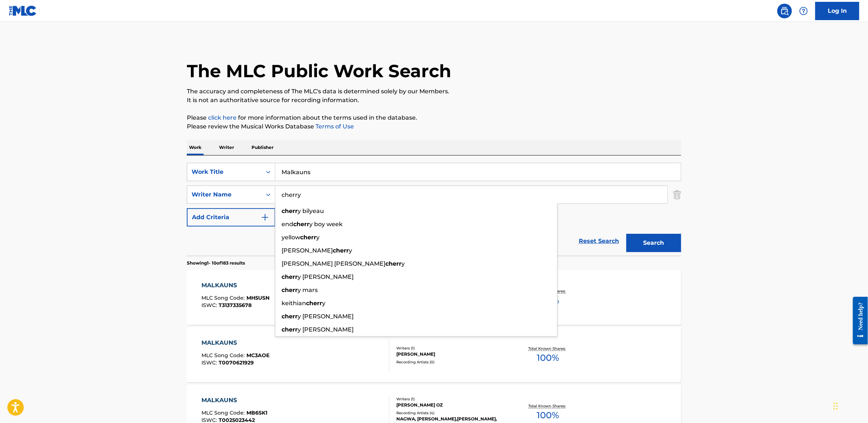 The image size is (868, 423). What do you see at coordinates (195, 148) in the screenshot?
I see `p: Work` at bounding box center [195, 148].